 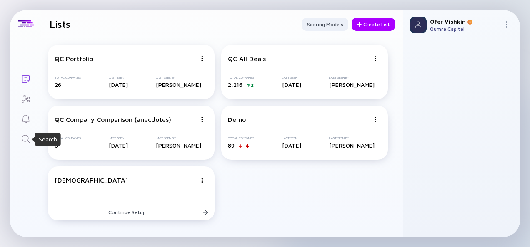 I want to click on a: Investor Map, so click(x=25, y=98).